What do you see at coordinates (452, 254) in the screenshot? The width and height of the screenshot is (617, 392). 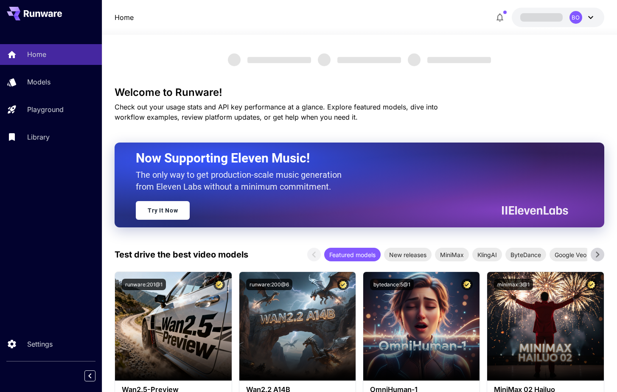 I see `div: MiniMax` at bounding box center [452, 254].